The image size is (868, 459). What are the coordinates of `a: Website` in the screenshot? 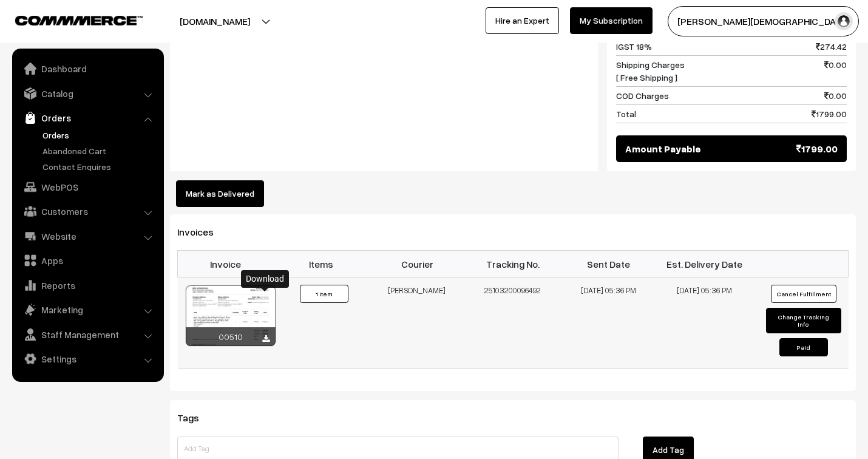 It's located at (87, 236).